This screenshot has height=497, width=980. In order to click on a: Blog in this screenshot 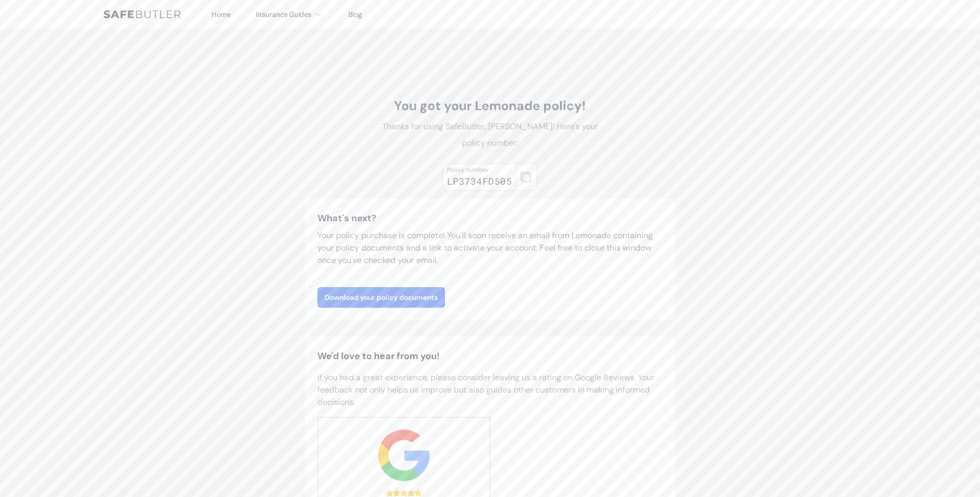, I will do `click(355, 15)`.